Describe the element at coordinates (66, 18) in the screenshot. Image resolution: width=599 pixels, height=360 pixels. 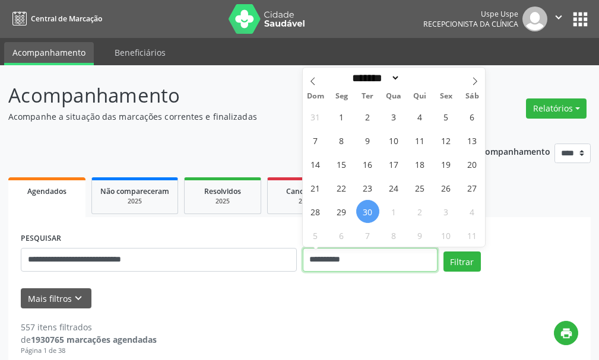
I see `span: Central de Marcação` at that location.